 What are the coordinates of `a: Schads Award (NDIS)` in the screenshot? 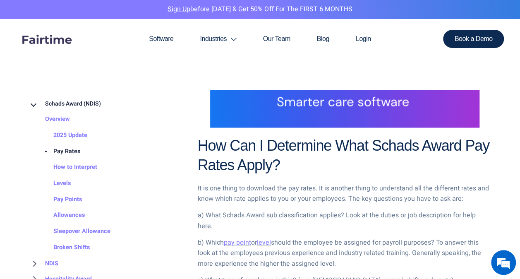 It's located at (64, 104).